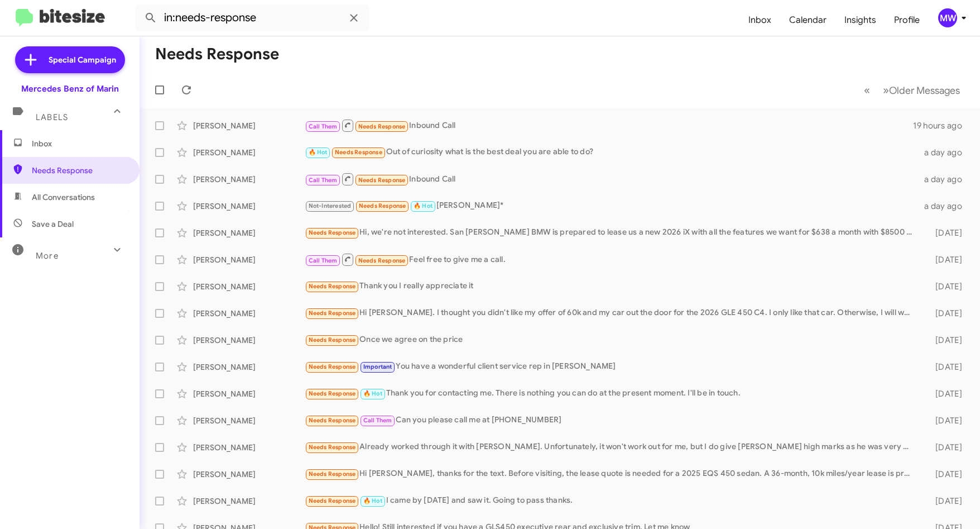 Image resolution: width=980 pixels, height=529 pixels. What do you see at coordinates (612, 339) in the screenshot?
I see `div: Once we agree on the price` at bounding box center [612, 339].